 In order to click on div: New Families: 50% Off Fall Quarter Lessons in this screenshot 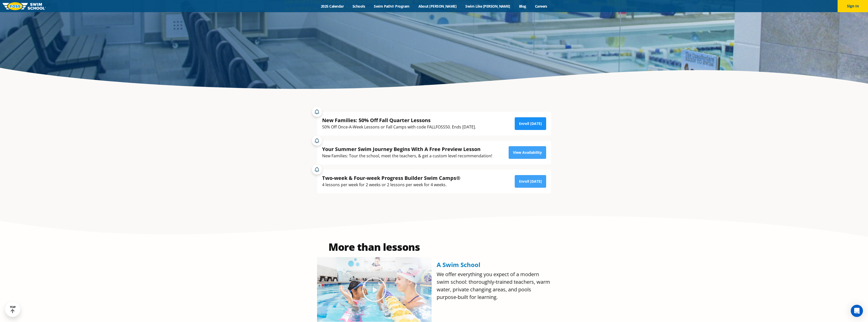, I will do `click(399, 120)`.